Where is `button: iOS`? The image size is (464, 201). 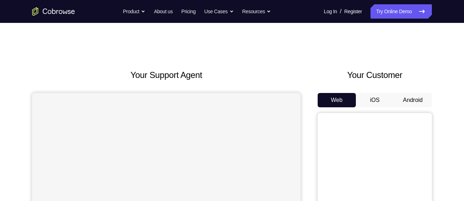
button: iOS is located at coordinates (375, 100).